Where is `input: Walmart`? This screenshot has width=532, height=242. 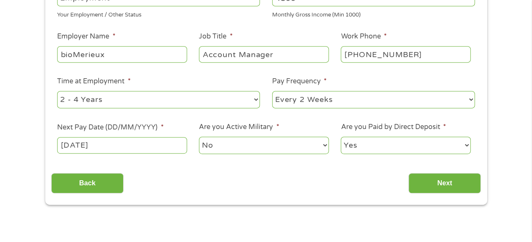
input: Walmart is located at coordinates (122, 54).